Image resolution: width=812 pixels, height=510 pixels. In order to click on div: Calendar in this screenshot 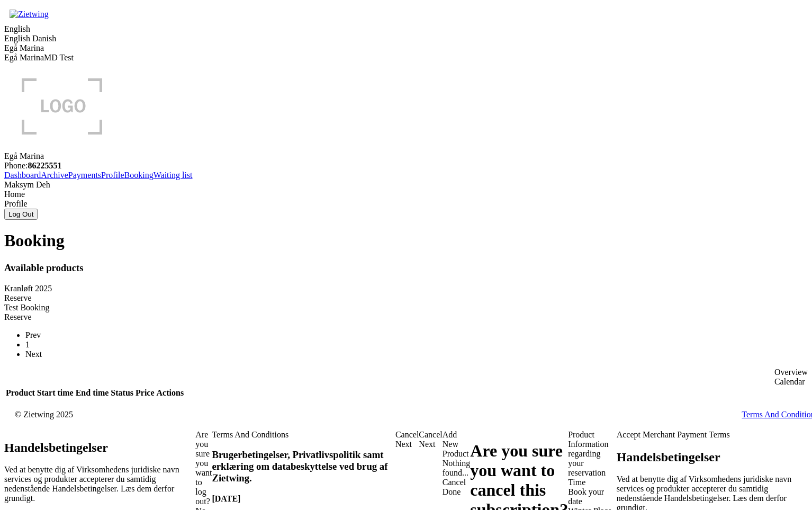, I will do `click(791, 382)`.